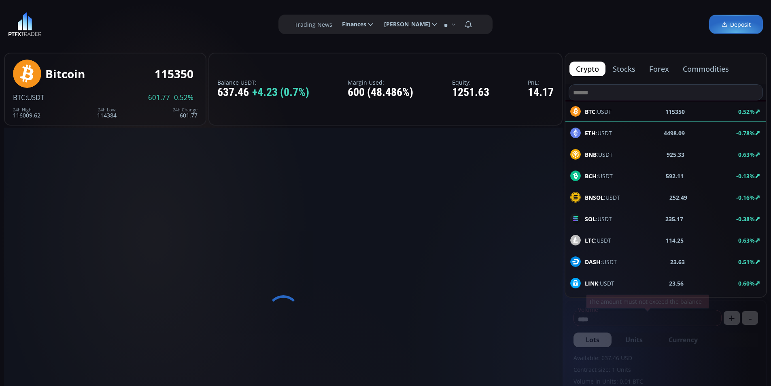 Image resolution: width=771 pixels, height=386 pixels. I want to click on span: 0.52%, so click(184, 98).